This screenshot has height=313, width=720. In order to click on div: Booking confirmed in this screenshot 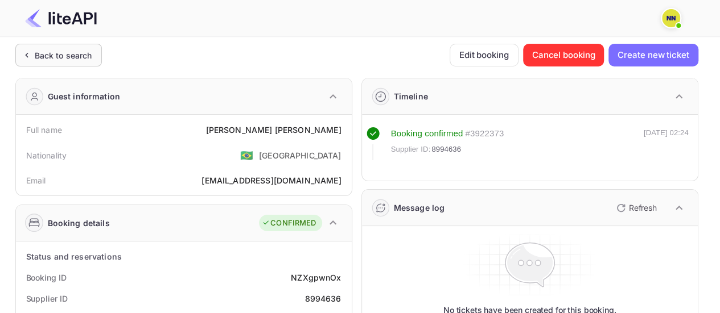, I will do `click(427, 134)`.